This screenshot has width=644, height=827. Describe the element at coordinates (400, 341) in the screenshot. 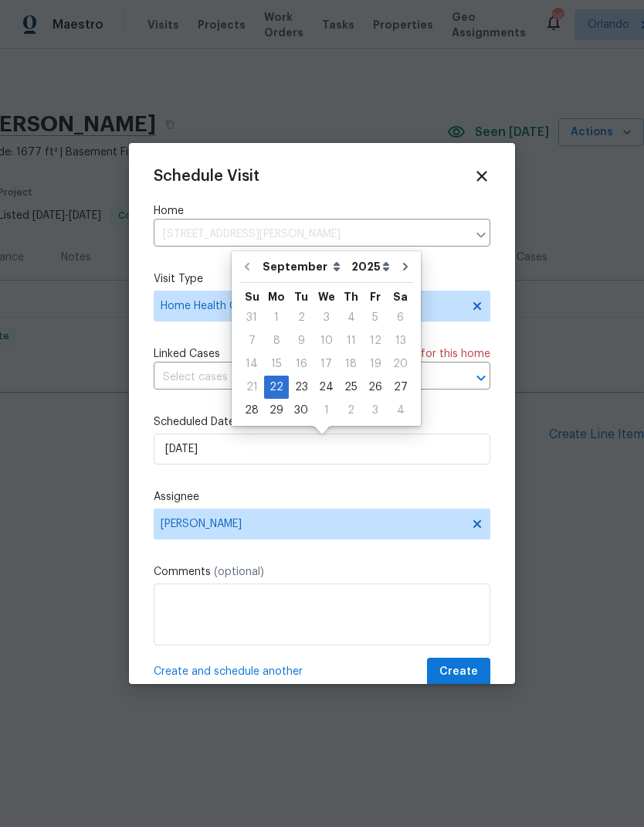

I see `div: 13` at that location.